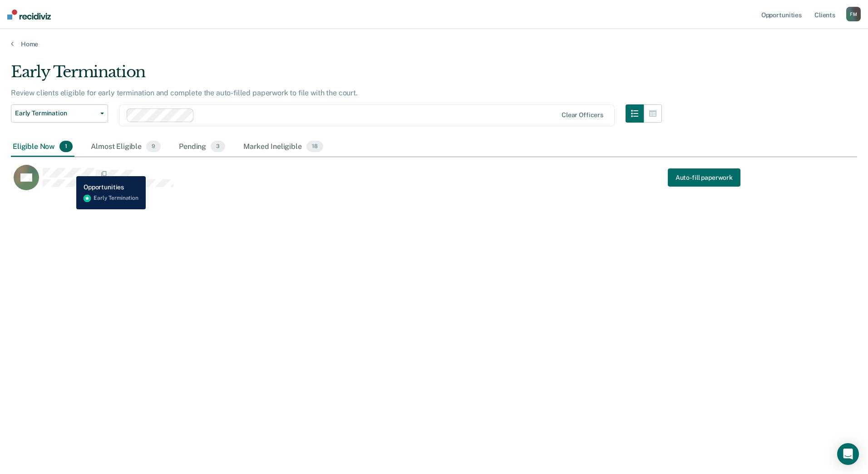  Describe the element at coordinates (185, 93) in the screenshot. I see `p: Review clients eligible for early termination and complete the auto-filled paperwork to file with...` at that location.